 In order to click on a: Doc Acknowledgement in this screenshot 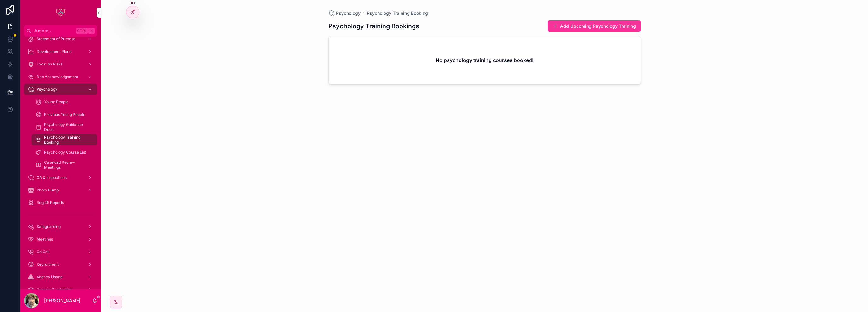, I will do `click(61, 77)`.